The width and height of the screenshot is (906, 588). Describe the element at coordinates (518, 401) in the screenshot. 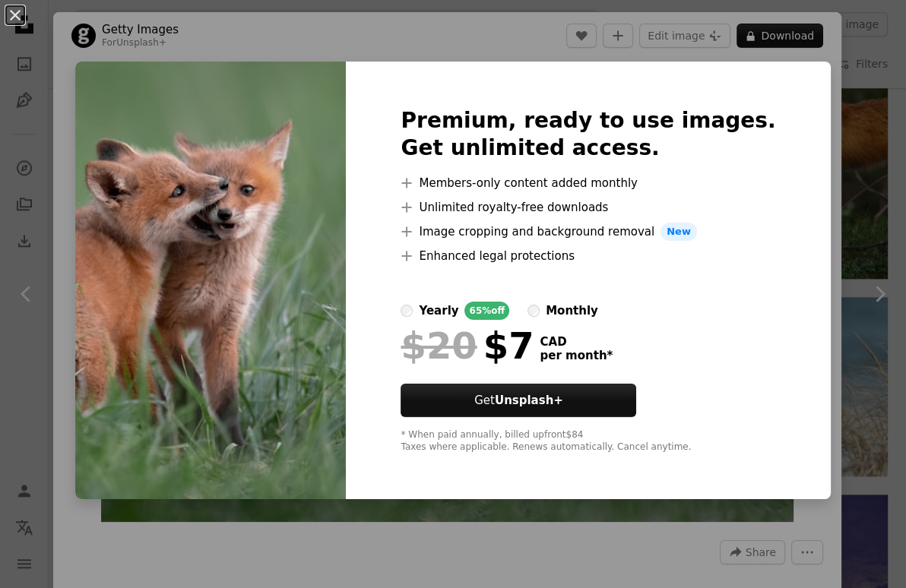

I see `button: GetUnsplash+` at that location.